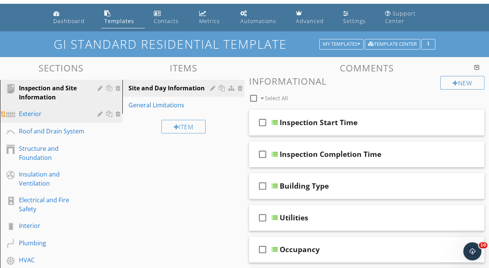  Describe the element at coordinates (209, 21) in the screenshot. I see `div: Metrics` at that location.